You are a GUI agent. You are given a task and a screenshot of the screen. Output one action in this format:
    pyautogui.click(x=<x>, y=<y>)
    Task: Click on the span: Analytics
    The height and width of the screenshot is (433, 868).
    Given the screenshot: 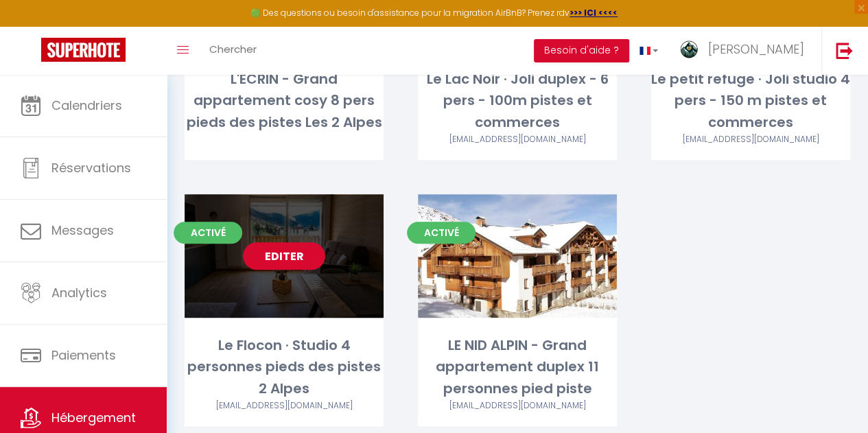 What is the action you would take?
    pyautogui.click(x=79, y=293)
    